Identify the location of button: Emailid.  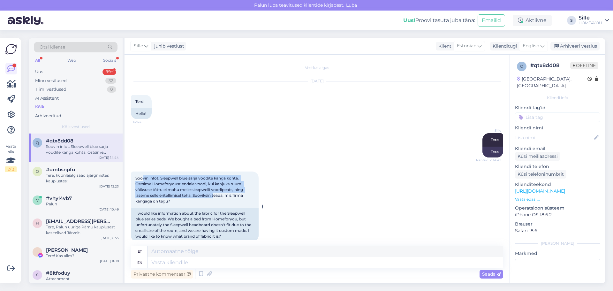
(491, 20).